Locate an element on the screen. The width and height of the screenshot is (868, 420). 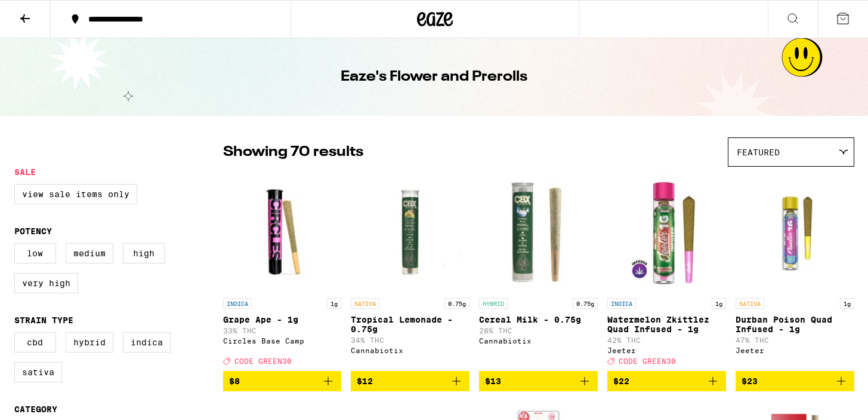
a: Open page for Cereal Milk - 0.75g from Cannabiotix is located at coordinates (538, 272).